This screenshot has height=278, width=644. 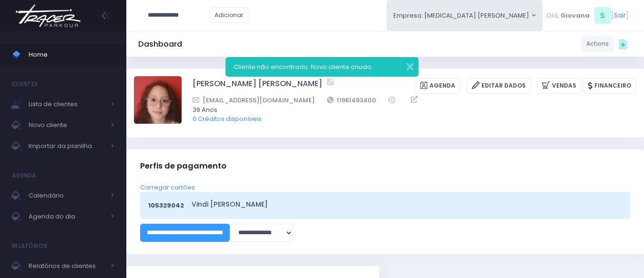 I want to click on a: Adicionar, so click(x=229, y=15).